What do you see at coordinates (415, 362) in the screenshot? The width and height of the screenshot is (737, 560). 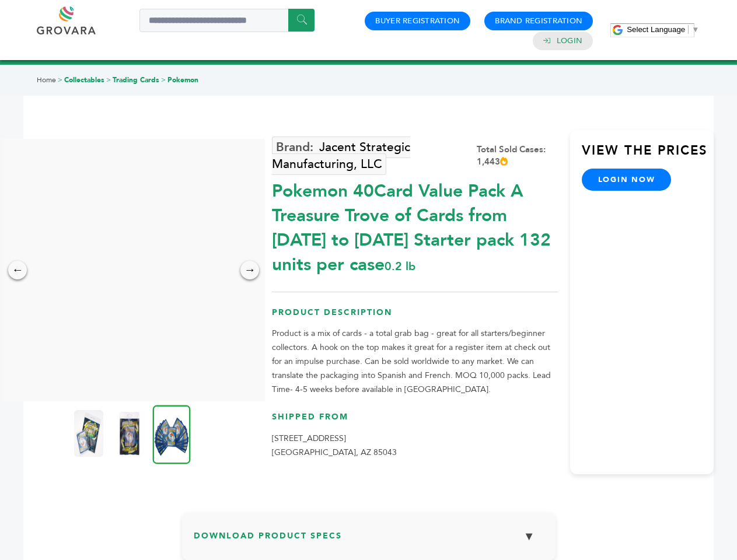 I see `p: Product is a mix of cards - a total grab bag - great for all starters/beginner collectors. A hook...` at bounding box center [415, 362].